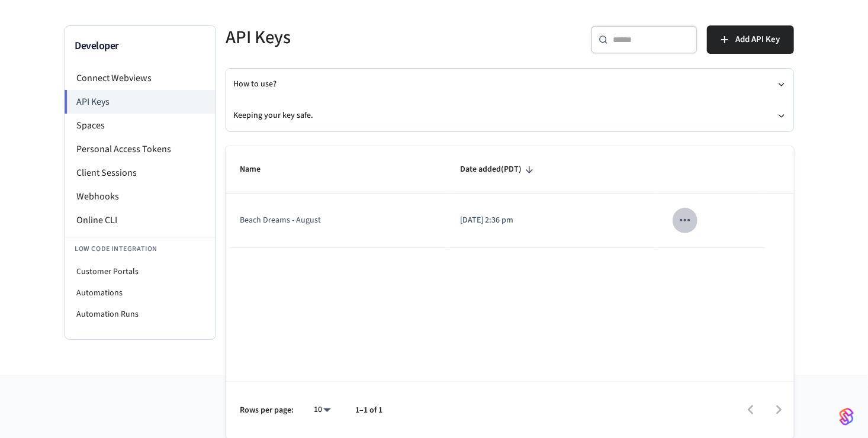 This screenshot has width=868, height=438. What do you see at coordinates (336, 220) in the screenshot?
I see `td: Beach Dreams - August` at bounding box center [336, 220].